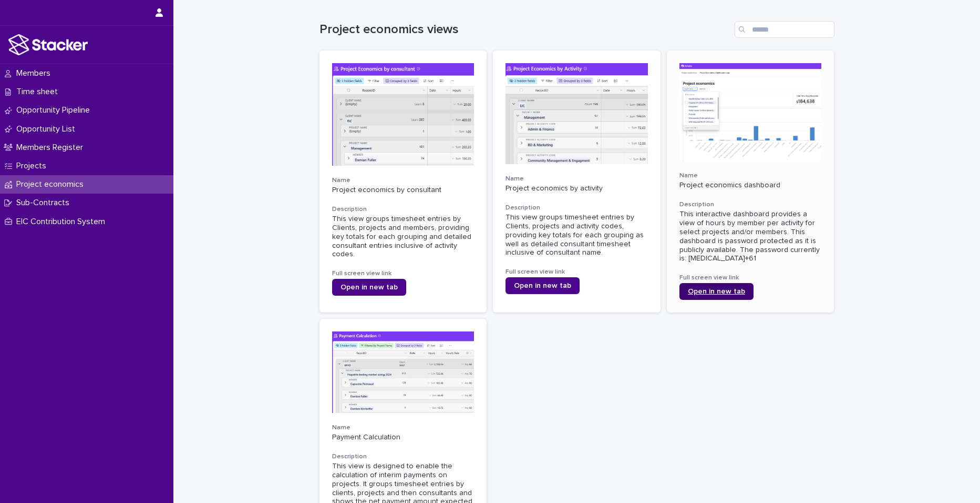 Image resolution: width=980 pixels, height=503 pixels. I want to click on p: Opportunity List, so click(48, 129).